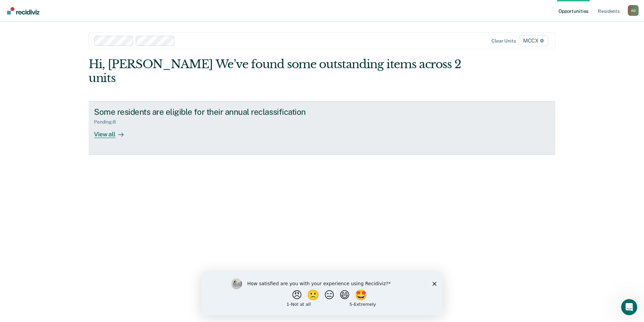  I want to click on span: MCCX, so click(534, 41).